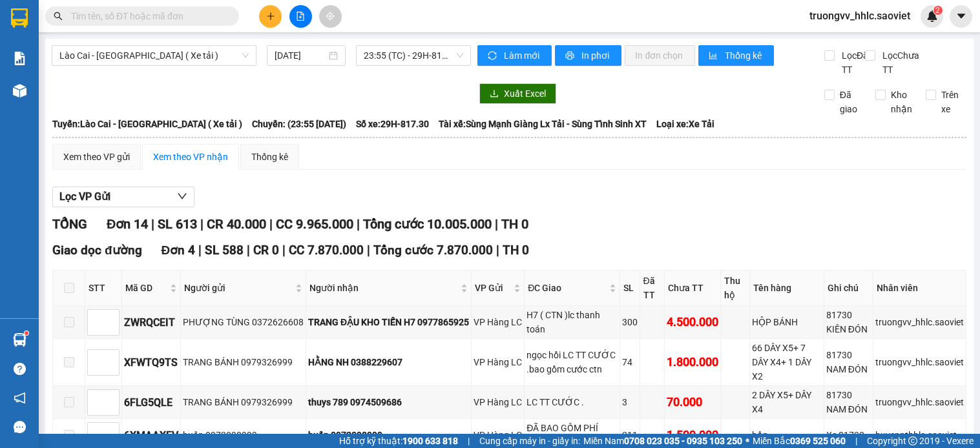  What do you see at coordinates (270, 16) in the screenshot?
I see `button: plus` at bounding box center [270, 16].